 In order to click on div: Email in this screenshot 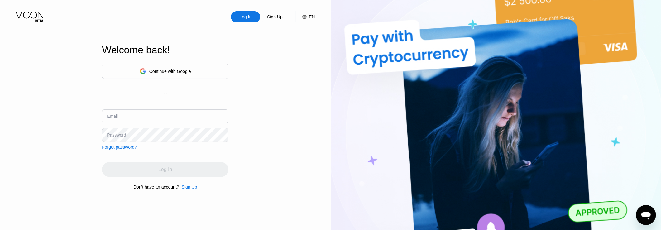, I will do `click(112, 116)`.